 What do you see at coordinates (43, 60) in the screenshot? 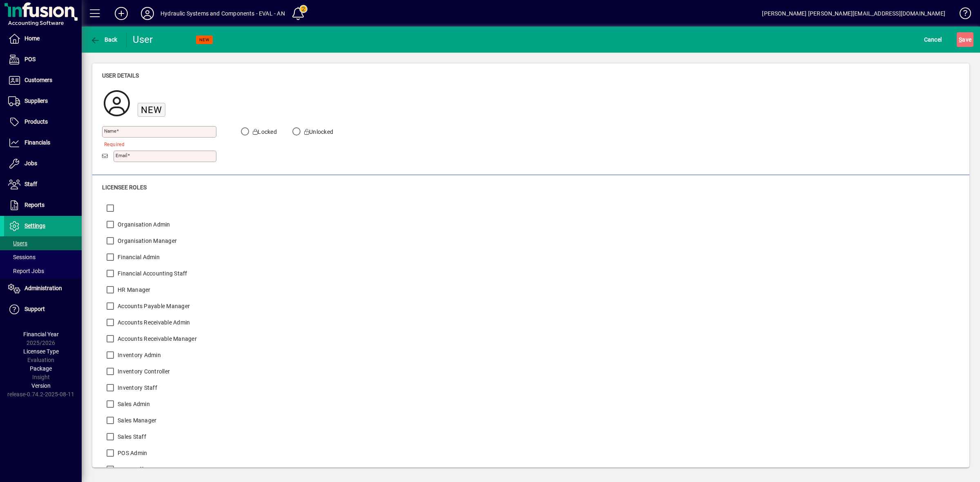
I see `a: POS` at bounding box center [43, 60].